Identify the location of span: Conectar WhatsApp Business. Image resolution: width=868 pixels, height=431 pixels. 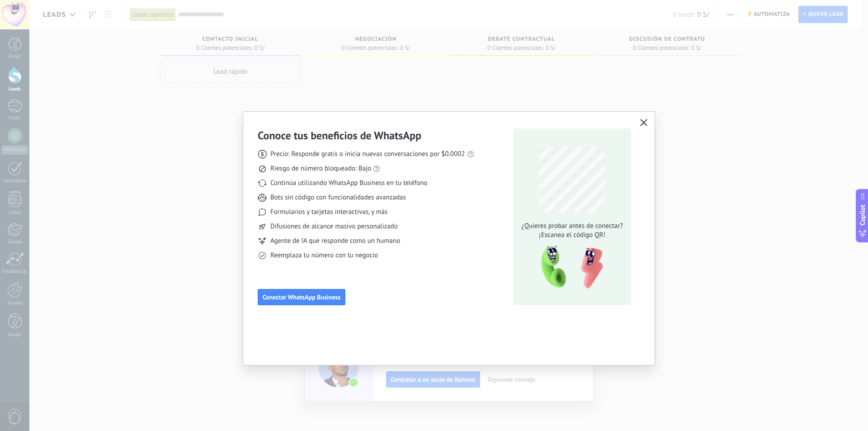
(302, 297).